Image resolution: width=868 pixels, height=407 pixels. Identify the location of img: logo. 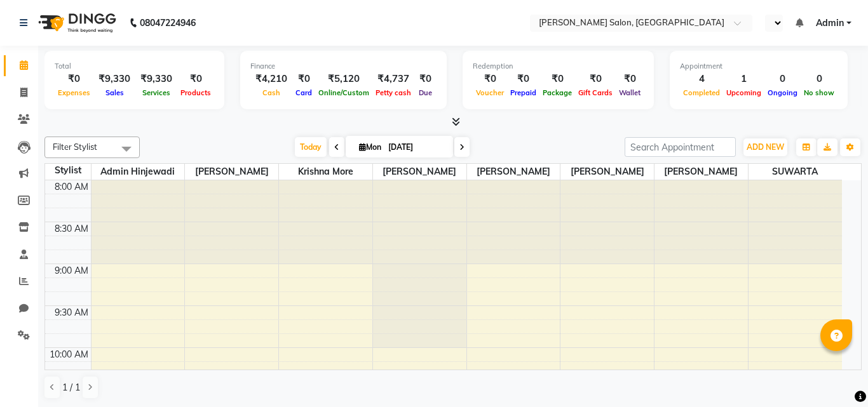
(75, 23).